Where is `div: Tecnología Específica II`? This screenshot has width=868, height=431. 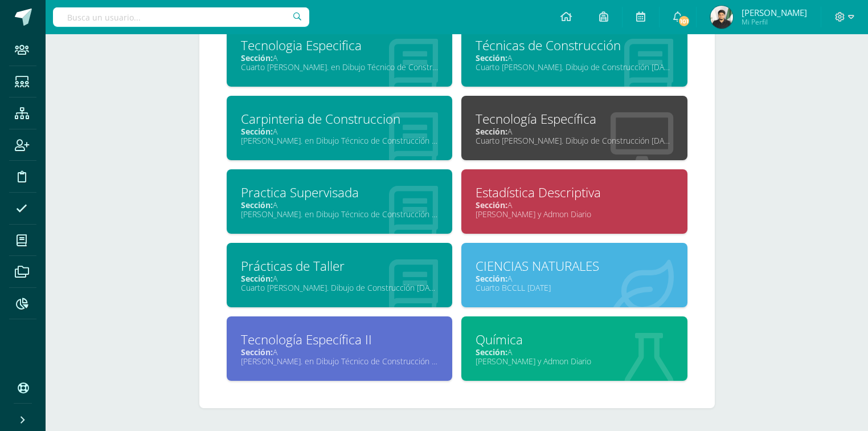
div: Tecnología Específica II is located at coordinates (339, 339).